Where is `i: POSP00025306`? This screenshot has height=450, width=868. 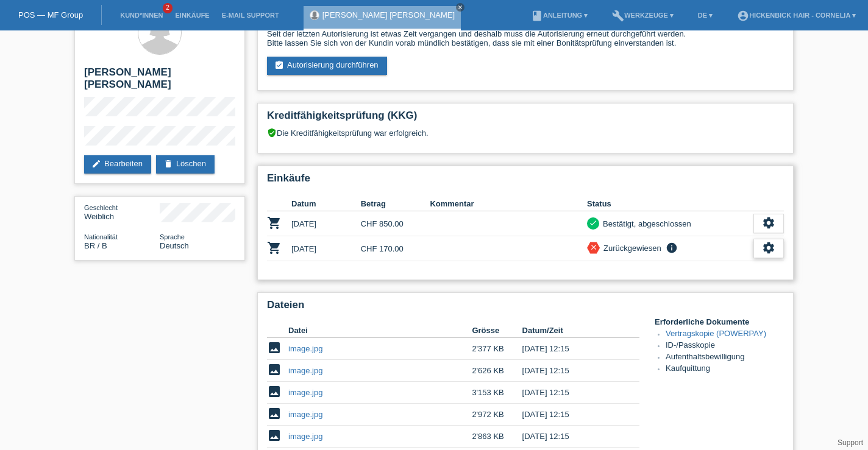
i: POSP00025306 is located at coordinates (274, 223).